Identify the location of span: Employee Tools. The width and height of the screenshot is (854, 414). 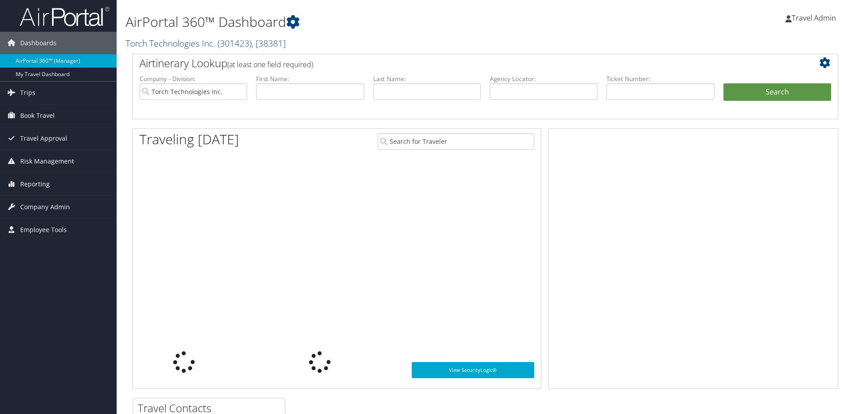
(43, 230).